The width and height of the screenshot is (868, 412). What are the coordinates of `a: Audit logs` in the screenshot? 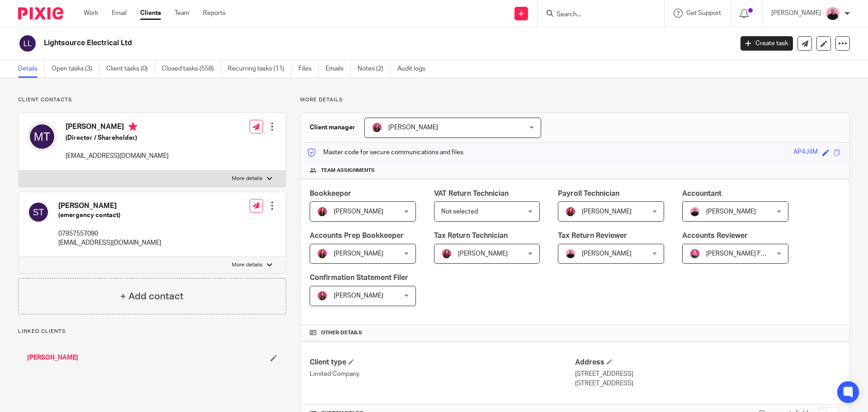 It's located at (415, 69).